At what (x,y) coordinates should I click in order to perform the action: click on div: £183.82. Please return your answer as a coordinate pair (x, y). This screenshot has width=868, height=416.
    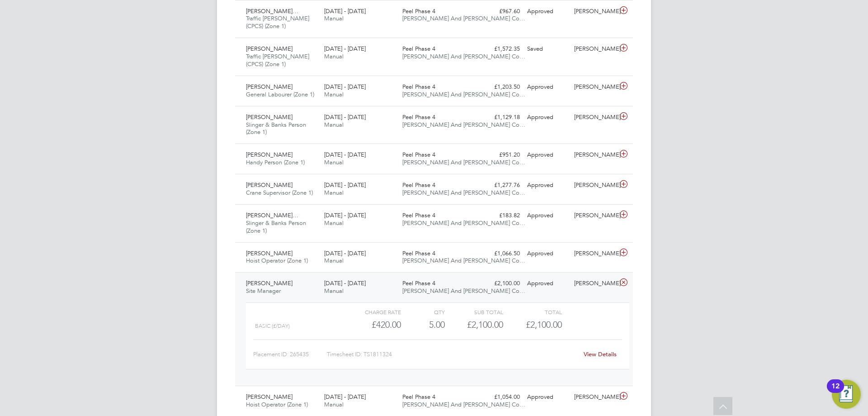
    Looking at the image, I should click on (500, 216).